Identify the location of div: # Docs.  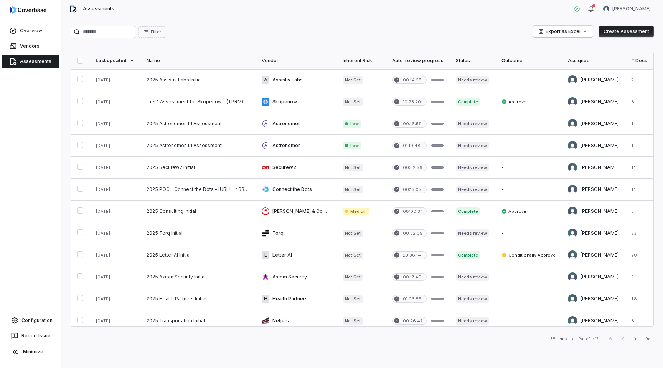
(639, 61).